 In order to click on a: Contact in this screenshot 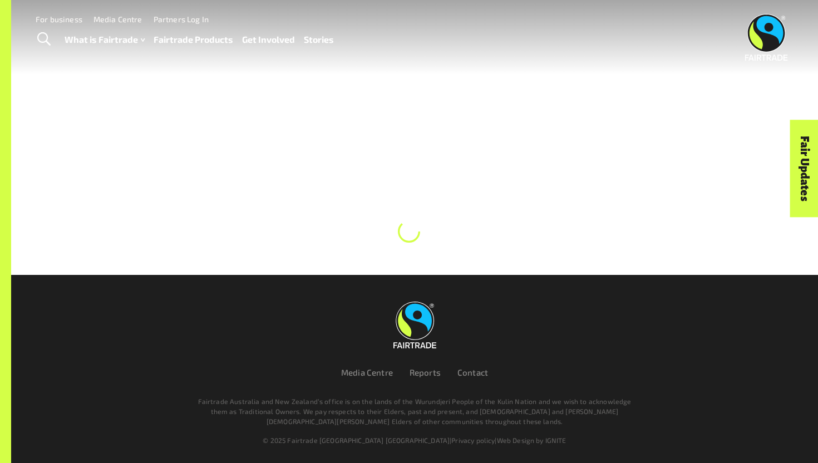, I will do `click(473, 372)`.